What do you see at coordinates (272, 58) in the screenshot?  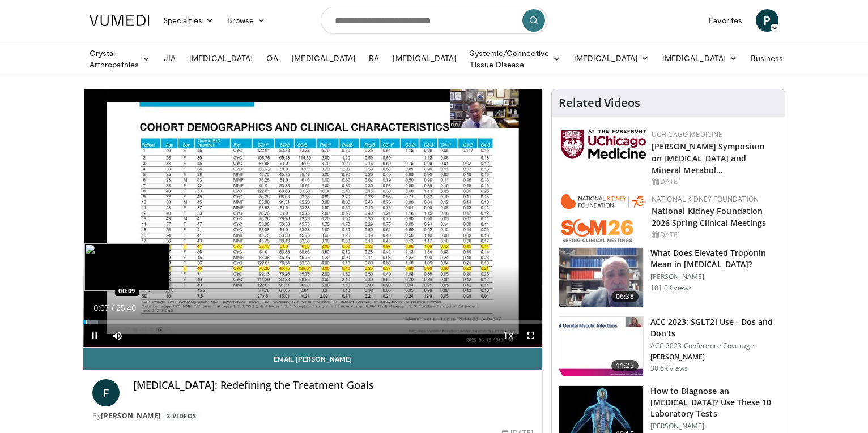 I see `a: OA` at bounding box center [272, 58].